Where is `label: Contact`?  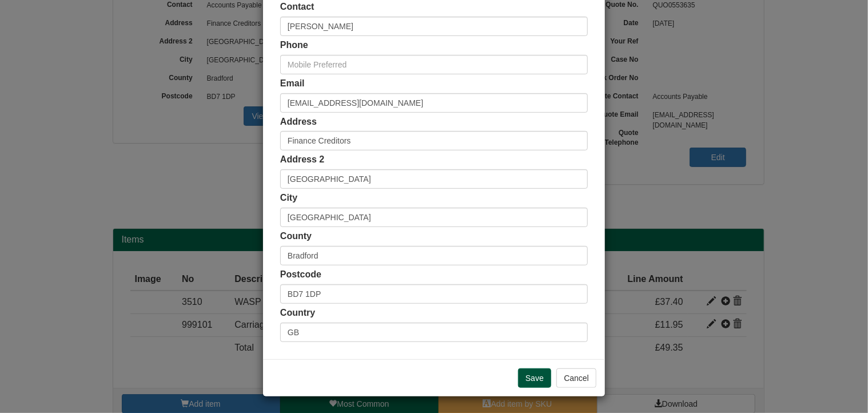
label: Contact is located at coordinates (297, 7).